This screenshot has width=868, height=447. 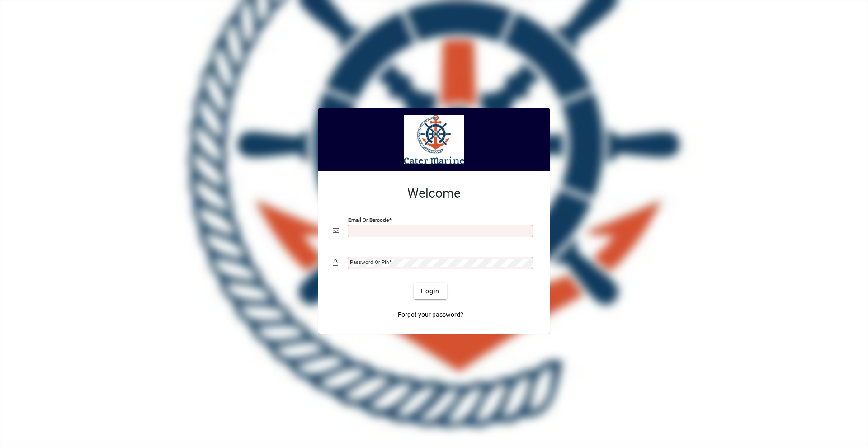 What do you see at coordinates (370, 263) in the screenshot?
I see `mat-label: Password or Pin` at bounding box center [370, 263].